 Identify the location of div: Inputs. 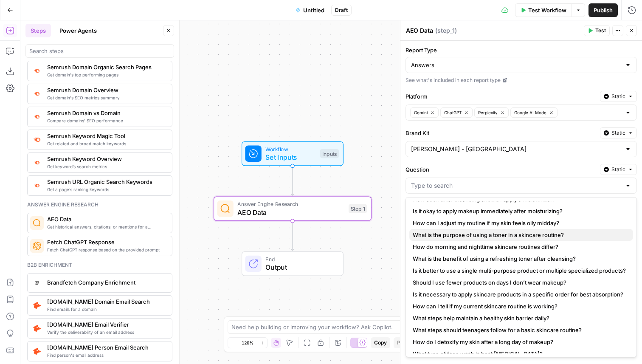
(330, 154).